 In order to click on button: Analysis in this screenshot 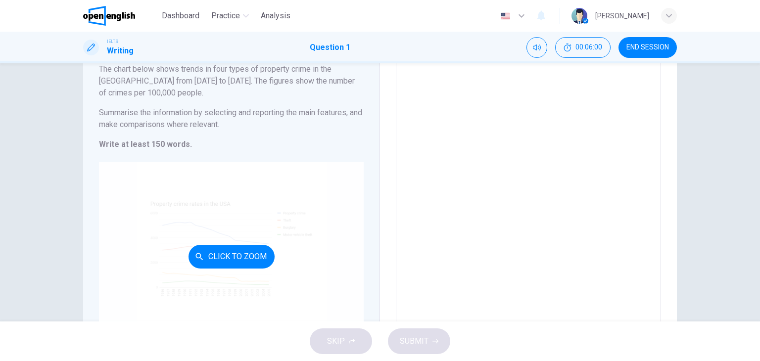, I will do `click(276, 16)`.